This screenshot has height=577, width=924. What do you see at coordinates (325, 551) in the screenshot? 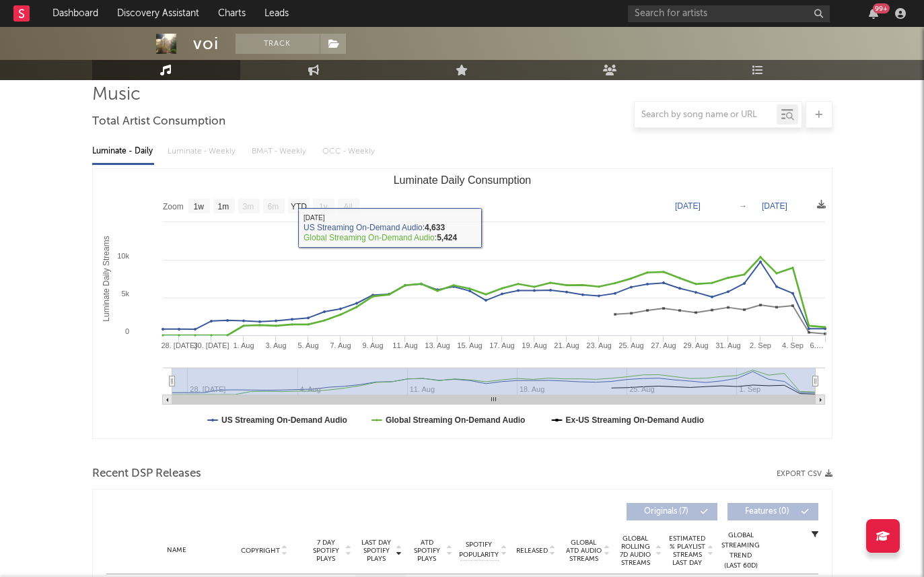
I see `span: 7 Day Spotify Plays` at bounding box center [325, 551].